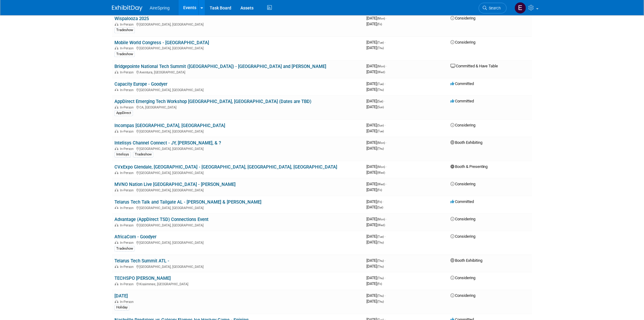 Image resolution: width=644 pixels, height=320 pixels. What do you see at coordinates (160, 8) in the screenshot?
I see `span: AireSpring` at bounding box center [160, 8].